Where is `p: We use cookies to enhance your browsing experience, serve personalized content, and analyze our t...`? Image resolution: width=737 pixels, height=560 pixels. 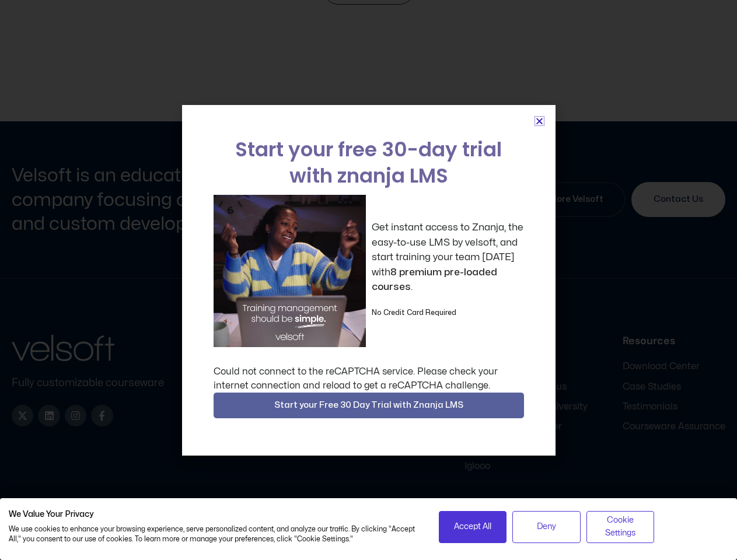
p: We use cookies to enhance your browsing experience, serve personalized content, and analyze our t... is located at coordinates (215, 535).